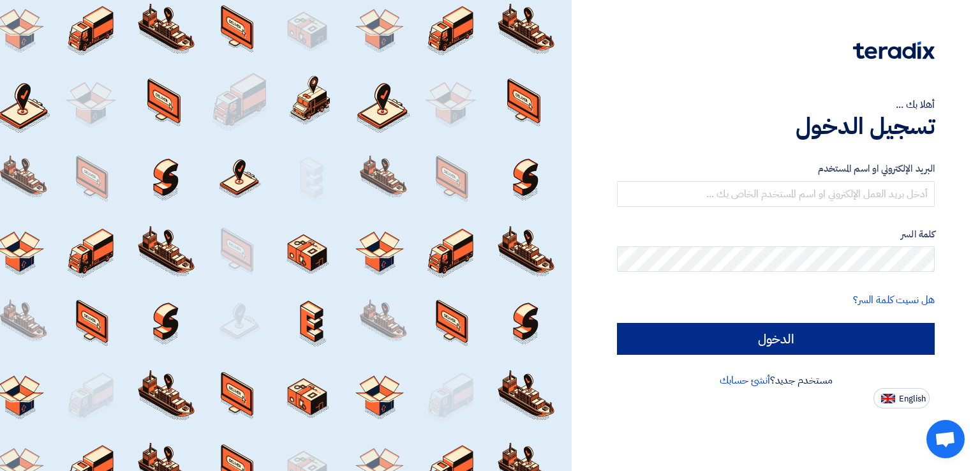 The width and height of the screenshot is (980, 471). What do you see at coordinates (902, 399) in the screenshot?
I see `button: English` at bounding box center [902, 399].